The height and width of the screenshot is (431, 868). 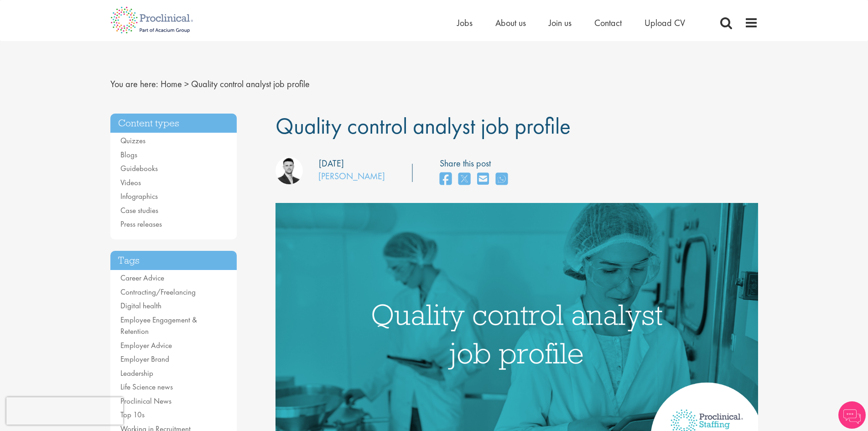 What do you see at coordinates (665, 23) in the screenshot?
I see `a: Upload CV` at bounding box center [665, 23].